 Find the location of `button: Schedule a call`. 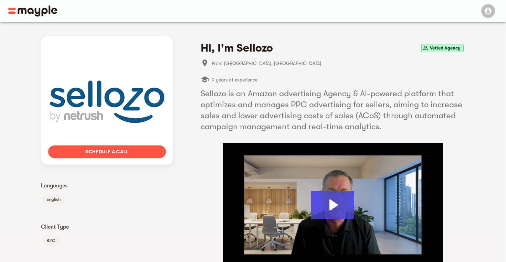

button: Schedule a call is located at coordinates (107, 152).